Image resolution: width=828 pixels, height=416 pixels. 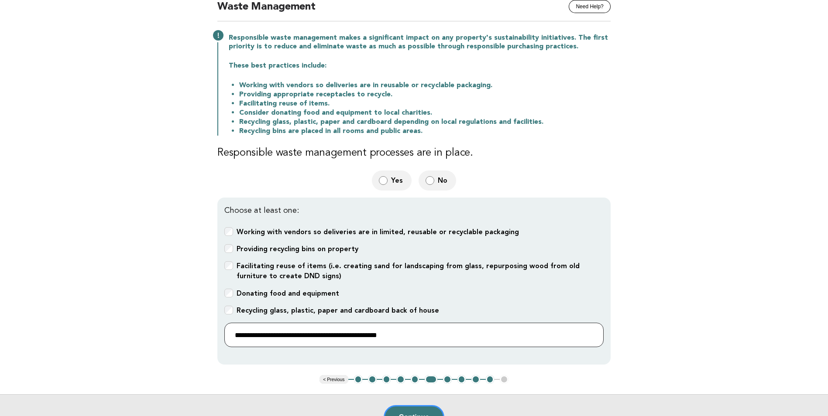 I want to click on b: Recycling glass, plastic, paper and cardboard back of house, so click(x=338, y=310).